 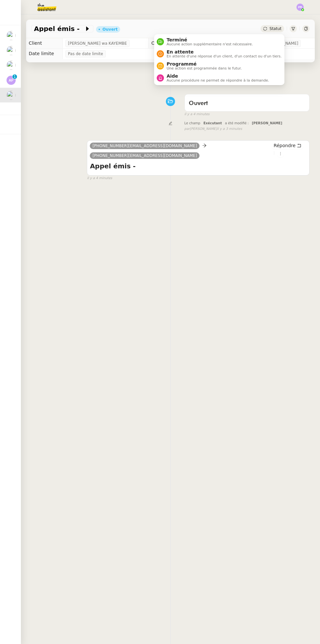 I want to click on span: par, so click(x=187, y=129).